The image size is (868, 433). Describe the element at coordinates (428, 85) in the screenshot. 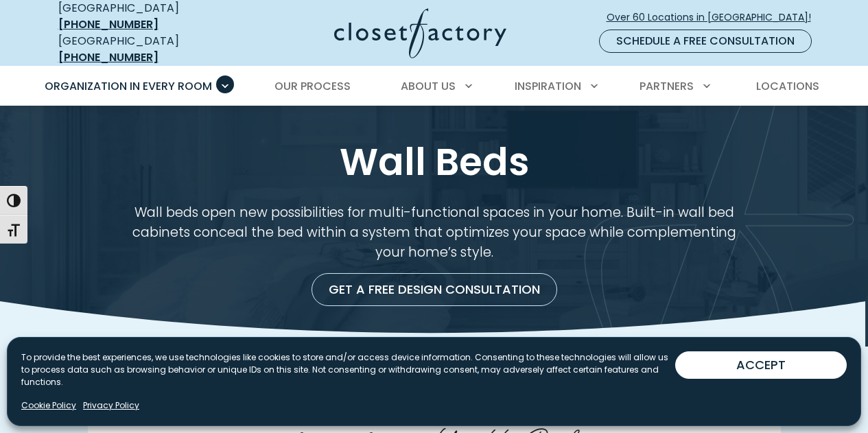

I see `span: About Us` at that location.